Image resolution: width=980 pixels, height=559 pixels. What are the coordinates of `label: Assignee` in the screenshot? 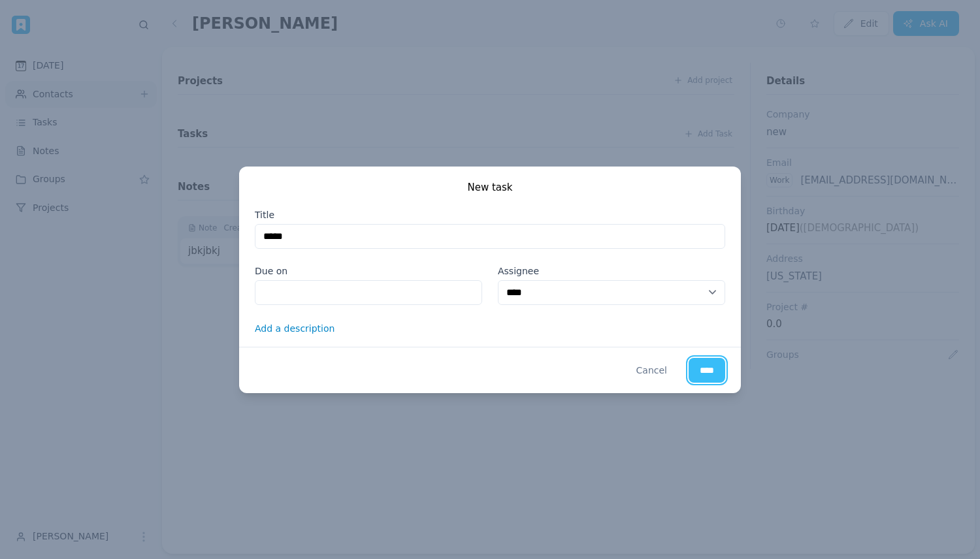 It's located at (611, 271).